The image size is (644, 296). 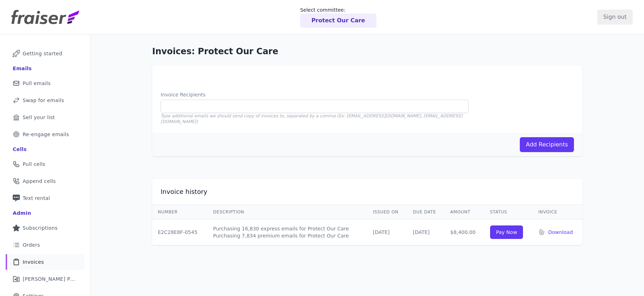 What do you see at coordinates (338, 10) in the screenshot?
I see `p: Select committee:` at bounding box center [338, 10].